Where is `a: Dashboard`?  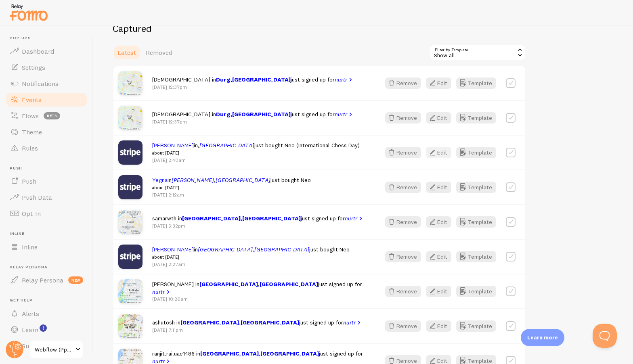 a: Dashboard is located at coordinates (46, 52).